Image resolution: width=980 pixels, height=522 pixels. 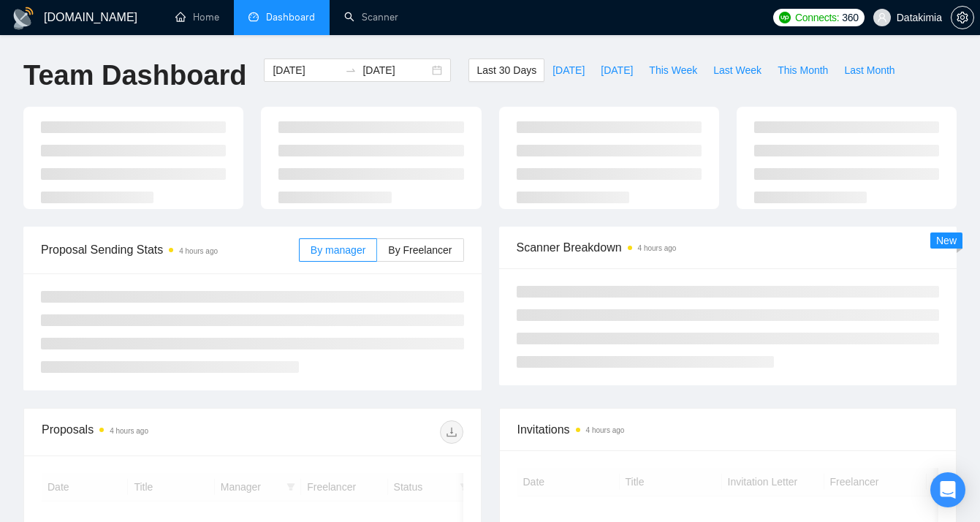 I want to click on button: This Week, so click(x=673, y=70).